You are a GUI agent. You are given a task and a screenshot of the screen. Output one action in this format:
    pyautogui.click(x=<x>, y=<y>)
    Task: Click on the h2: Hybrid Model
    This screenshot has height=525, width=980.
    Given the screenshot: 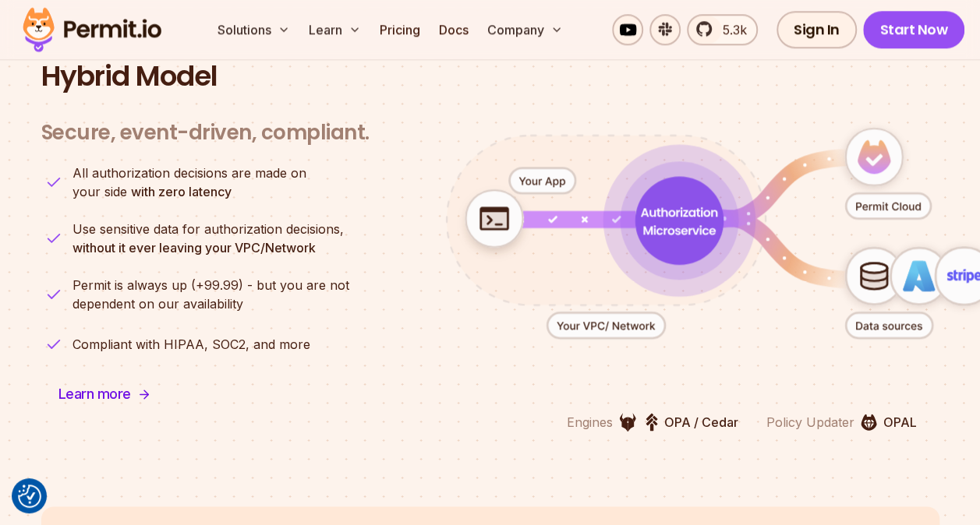 What is the action you would take?
    pyautogui.click(x=491, y=76)
    